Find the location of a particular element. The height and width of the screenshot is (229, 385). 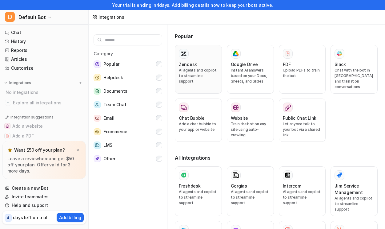

button: Add a PDFAdd a PDF is located at coordinates (44, 136).